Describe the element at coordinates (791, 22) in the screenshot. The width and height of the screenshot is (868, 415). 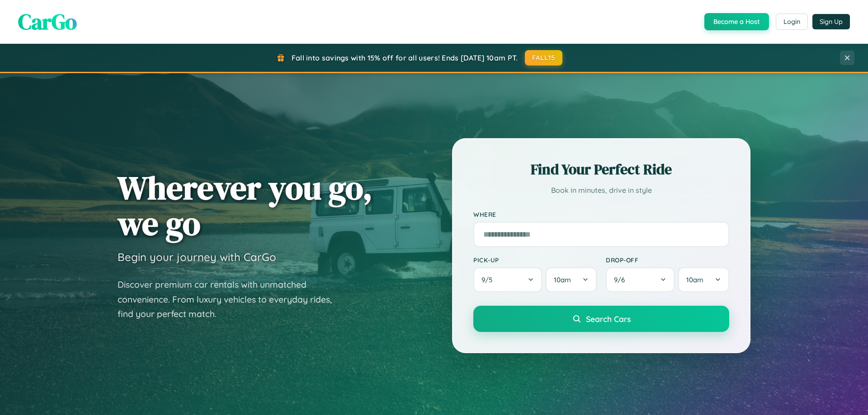
I see `button: Login` at that location.